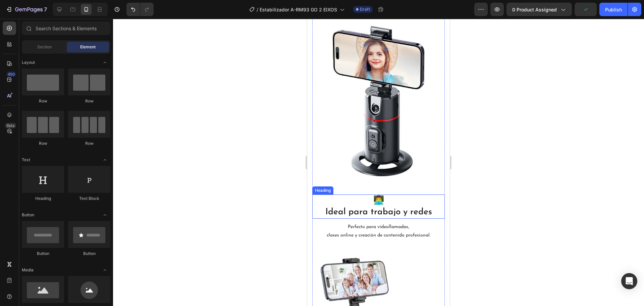 The height and width of the screenshot is (306, 644). Describe the element at coordinates (71, 212) in the screenshot. I see `h2: Perfecto para videollamadas, clases online y creación de contenido profesional.` at that location.